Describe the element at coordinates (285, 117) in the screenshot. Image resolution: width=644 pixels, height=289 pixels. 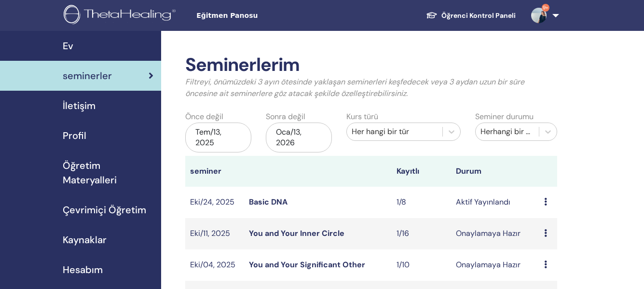
I see `label: Sonra değil` at that location.